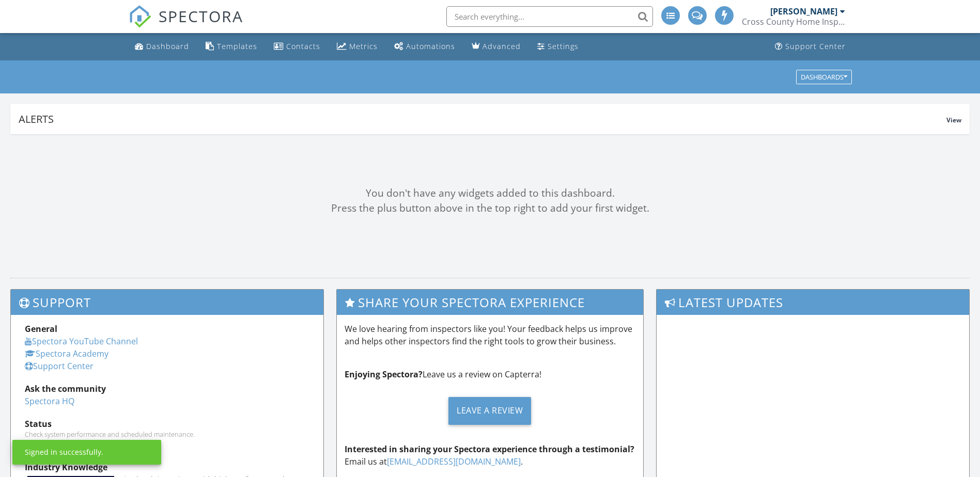 The image size is (980, 477). What do you see at coordinates (167, 302) in the screenshot?
I see `h3: Support` at bounding box center [167, 302].